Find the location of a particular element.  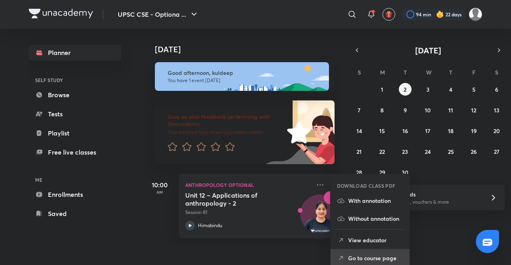

img: kuldeep Ahir is located at coordinates (475, 14).